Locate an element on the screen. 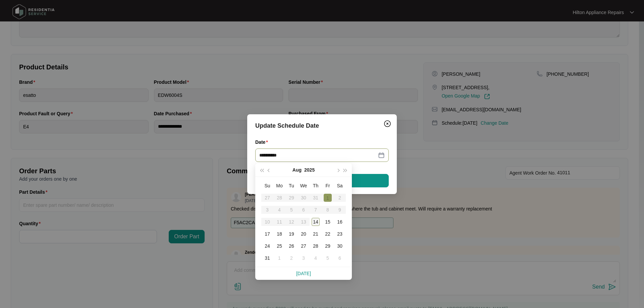  div: 27 is located at coordinates (304, 246).